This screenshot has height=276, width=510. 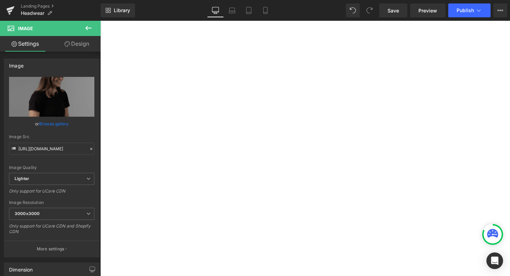 What do you see at coordinates (428, 10) in the screenshot?
I see `span: Preview` at bounding box center [428, 10].